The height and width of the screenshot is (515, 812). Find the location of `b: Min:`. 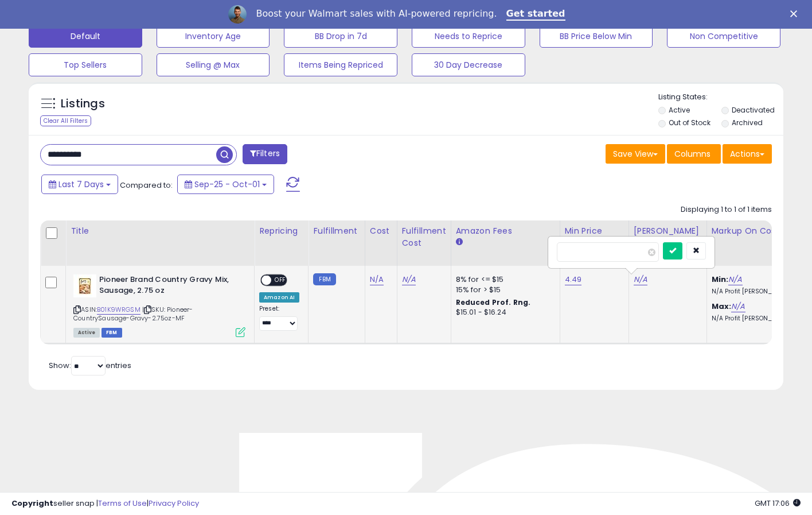

b: Min: is located at coordinates (721, 279).